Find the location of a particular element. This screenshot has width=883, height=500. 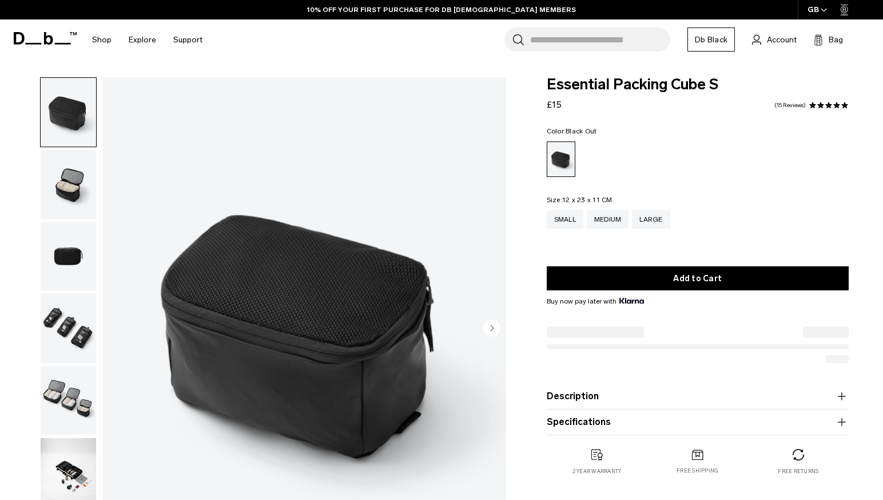

span: 12 x 23 x 11 CM is located at coordinates (588, 200).